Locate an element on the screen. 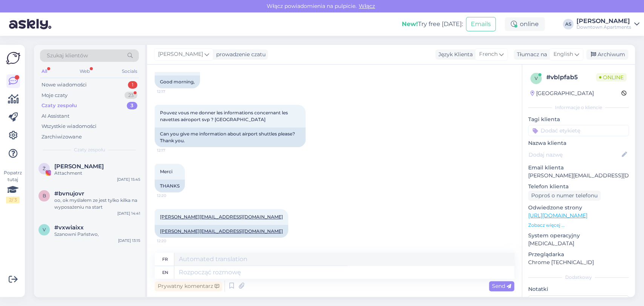  p: Odwiedzone strony is located at coordinates (579, 207).